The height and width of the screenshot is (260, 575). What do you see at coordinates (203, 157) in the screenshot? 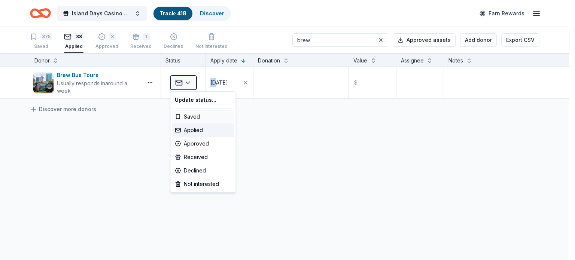
I see `div: Received` at bounding box center [203, 157].